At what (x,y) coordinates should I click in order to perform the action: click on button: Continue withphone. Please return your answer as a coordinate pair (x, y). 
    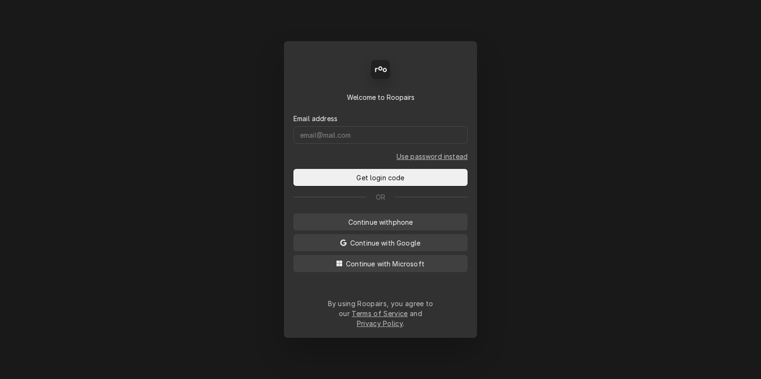
    Looking at the image, I should click on (381, 222).